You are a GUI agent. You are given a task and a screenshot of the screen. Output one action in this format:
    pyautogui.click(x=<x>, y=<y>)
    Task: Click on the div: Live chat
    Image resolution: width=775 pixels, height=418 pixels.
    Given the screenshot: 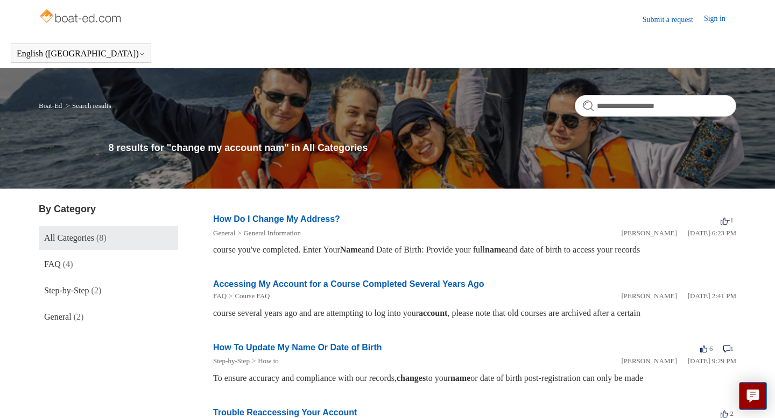 What is the action you would take?
    pyautogui.click(x=752, y=396)
    